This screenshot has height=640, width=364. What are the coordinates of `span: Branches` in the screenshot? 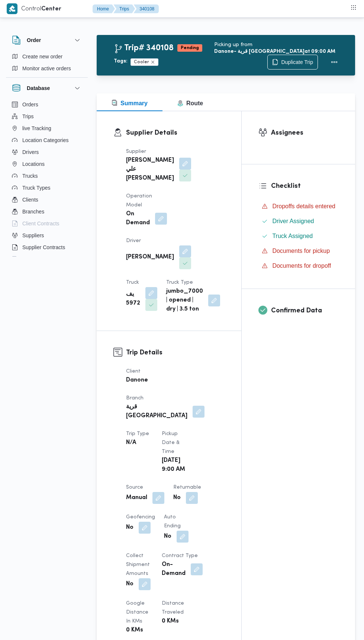 It's located at (33, 212).